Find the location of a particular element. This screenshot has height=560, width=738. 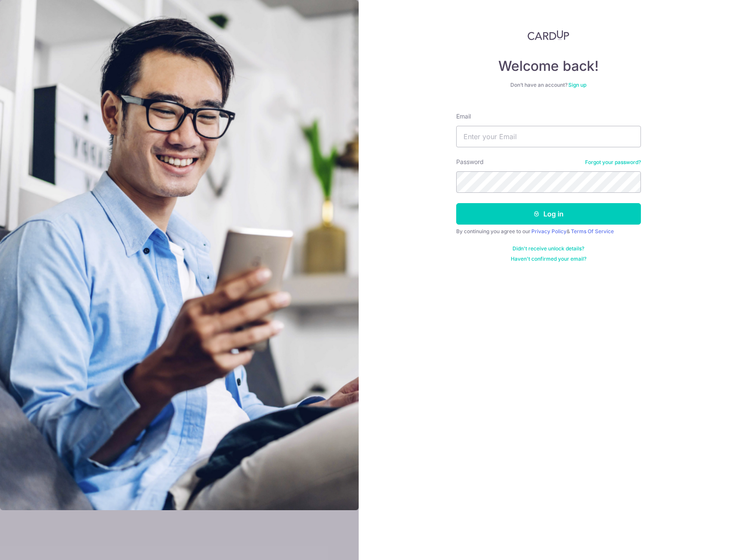

label: Password is located at coordinates (470, 162).